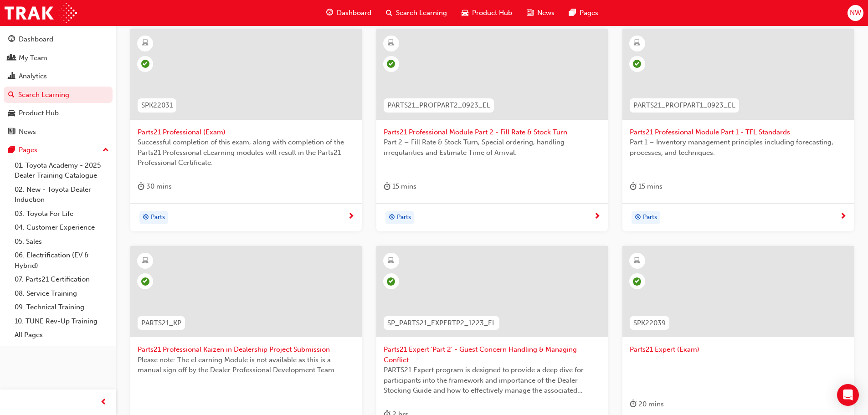 The width and height of the screenshot is (868, 415). Describe the element at coordinates (61, 242) in the screenshot. I see `a: 05. Sales` at that location.